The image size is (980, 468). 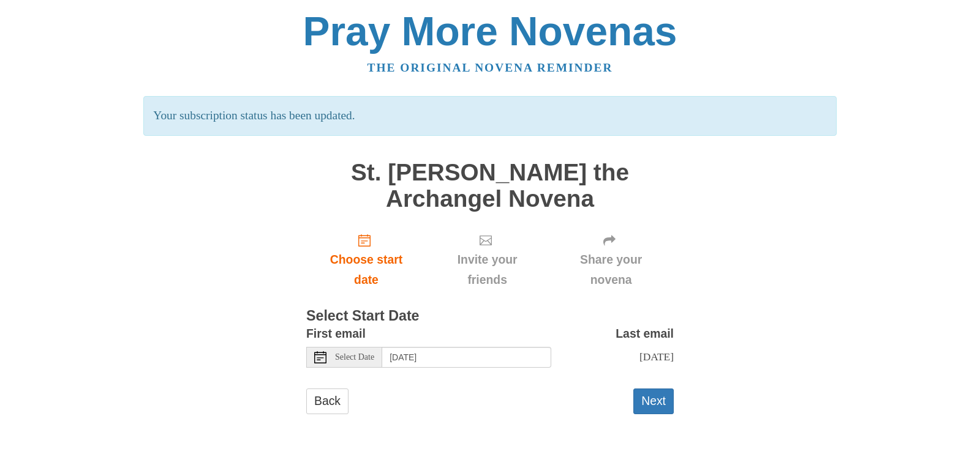 I want to click on p: Your subscription status has been updated., so click(x=489, y=115).